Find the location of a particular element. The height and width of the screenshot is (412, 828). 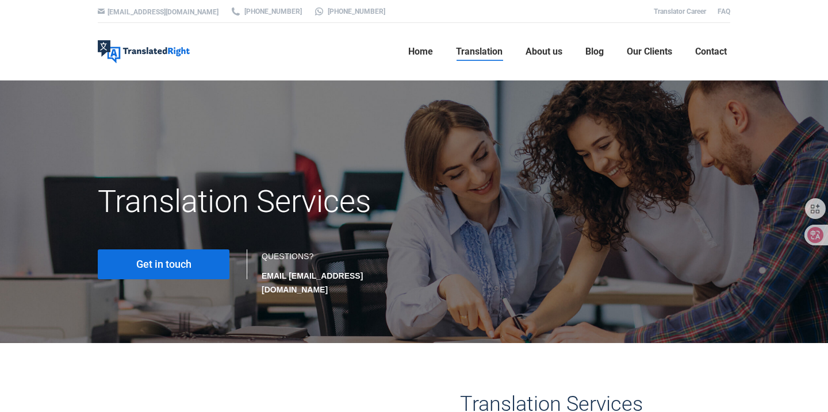

div: QUESTIONS? is located at coordinates (332, 273).